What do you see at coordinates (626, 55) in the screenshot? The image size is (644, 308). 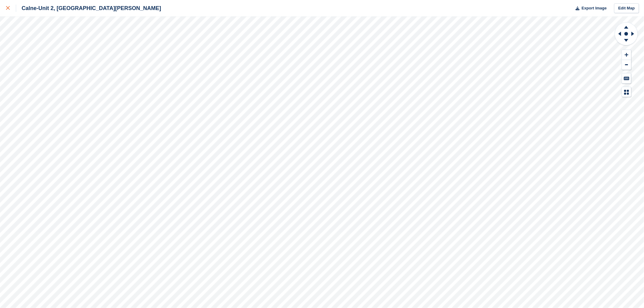 I see `button: Zoom In` at bounding box center [626, 55].